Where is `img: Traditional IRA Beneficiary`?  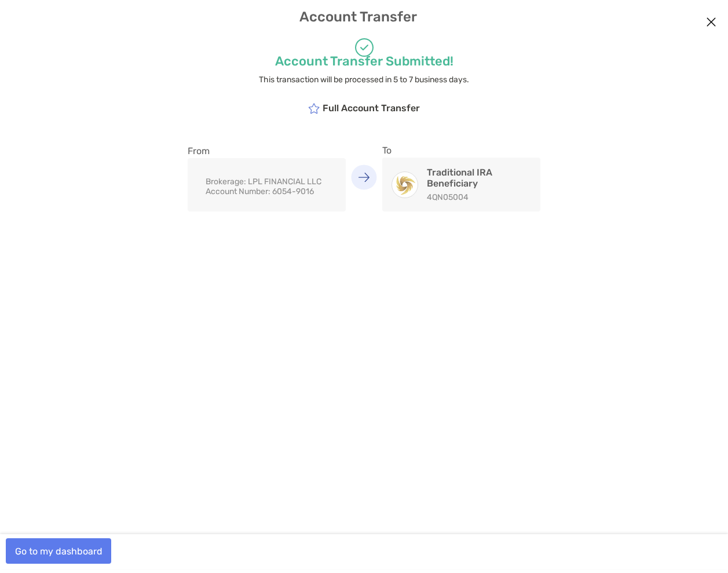
img: Traditional IRA Beneficiary is located at coordinates (405, 185).